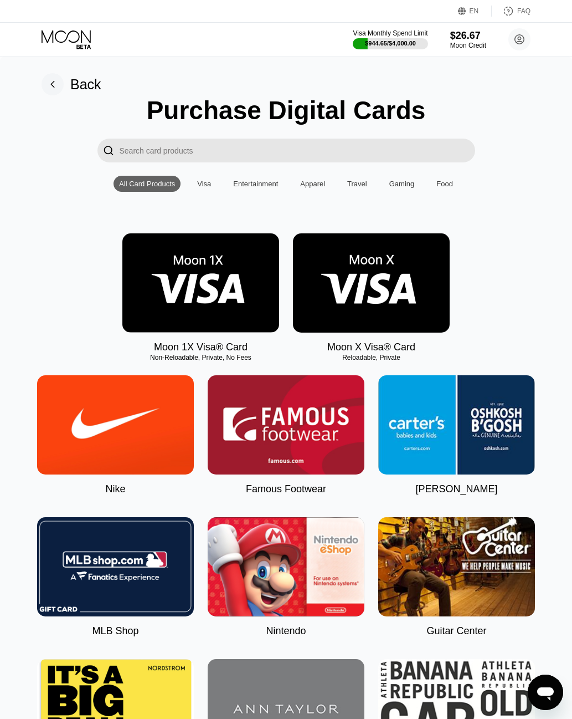 This screenshot has height=719, width=572. Describe the element at coordinates (390, 39) in the screenshot. I see `div: Visa Monthly Spend Limit$944.65/$4,000.00` at that location.